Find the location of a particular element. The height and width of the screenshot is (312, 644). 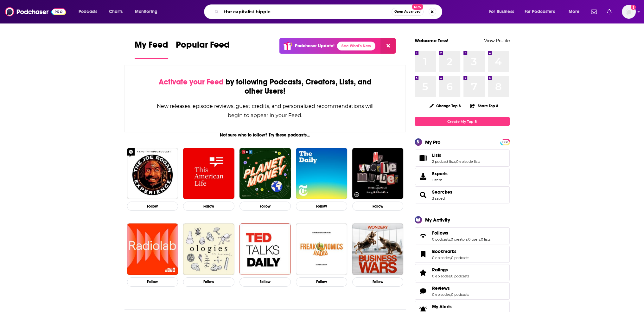

span: Popular Feed is located at coordinates (203, 47).